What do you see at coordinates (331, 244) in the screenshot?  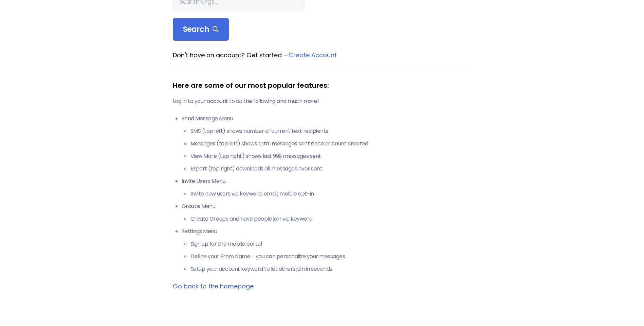 I see `li: Sign up for the mobile portal` at bounding box center [331, 244].